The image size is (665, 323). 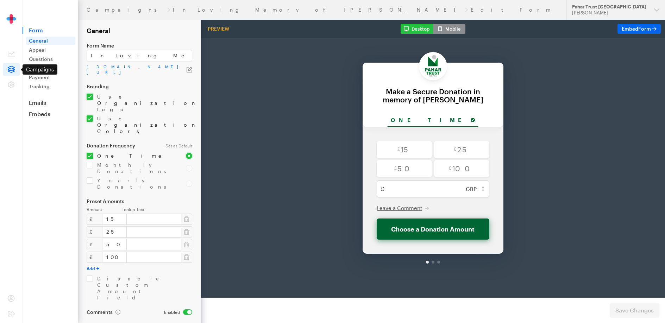 What do you see at coordinates (122, 146) in the screenshot?
I see `label: Donation Frequency` at bounding box center [122, 146].